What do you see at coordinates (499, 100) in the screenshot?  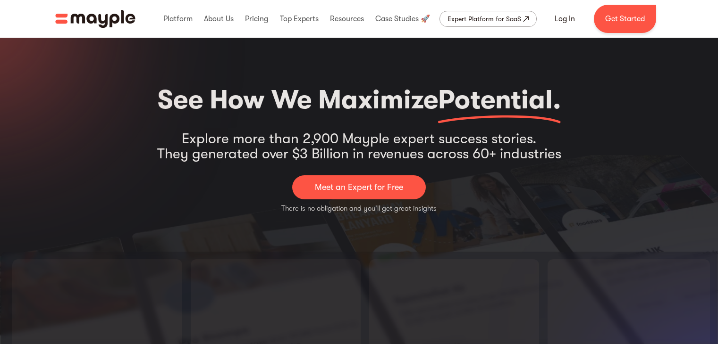 I see `span: Potential.` at bounding box center [499, 100].